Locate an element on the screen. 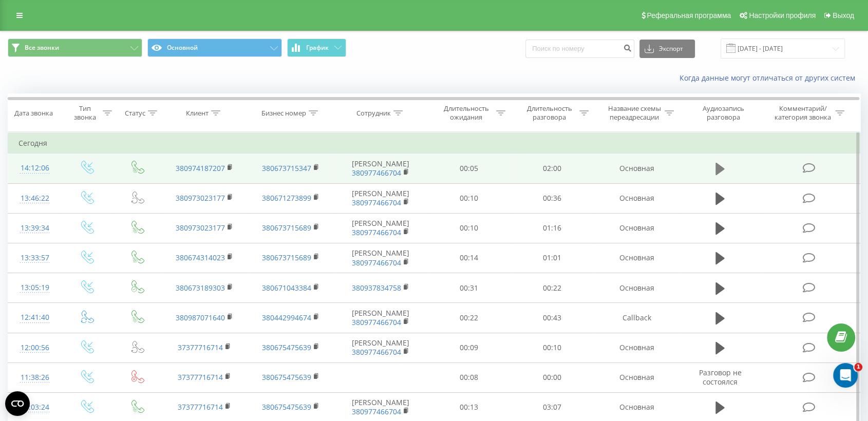  td: 00:09 is located at coordinates (469, 348).